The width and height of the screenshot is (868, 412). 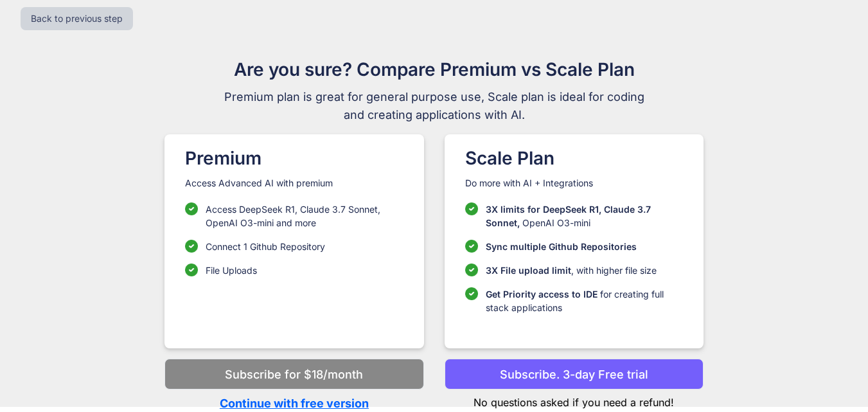 What do you see at coordinates (584, 216) in the screenshot?
I see `p: OpenAI O3-mini` at bounding box center [584, 216].